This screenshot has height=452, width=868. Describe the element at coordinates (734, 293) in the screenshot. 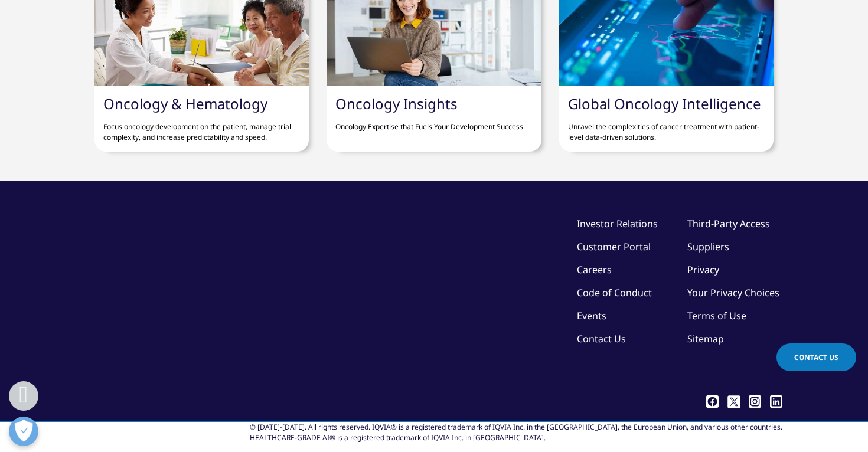

I see `a: Your Privacy Choices` at that location.